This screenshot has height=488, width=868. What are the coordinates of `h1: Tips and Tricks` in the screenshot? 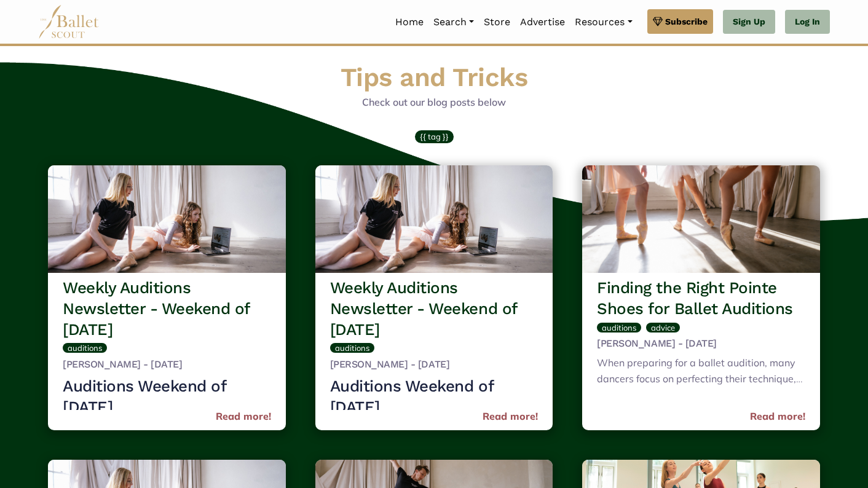 It's located at (434, 78).